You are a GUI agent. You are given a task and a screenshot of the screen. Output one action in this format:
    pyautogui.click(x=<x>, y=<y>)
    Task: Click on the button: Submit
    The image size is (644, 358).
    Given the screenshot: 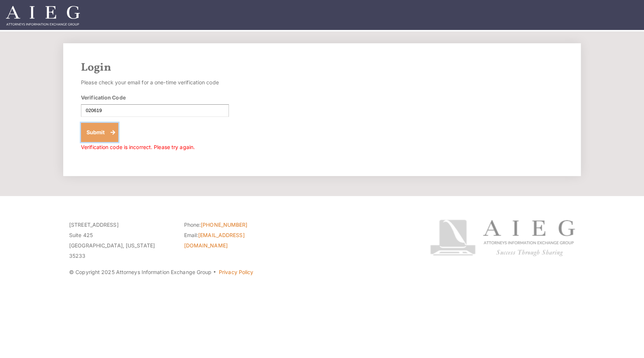 What is the action you would take?
    pyautogui.click(x=99, y=132)
    